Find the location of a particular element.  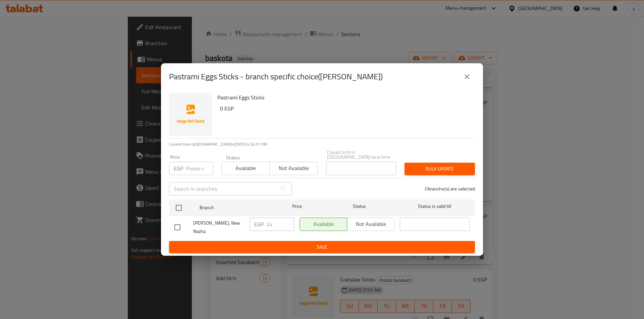

button: close is located at coordinates (467, 77).